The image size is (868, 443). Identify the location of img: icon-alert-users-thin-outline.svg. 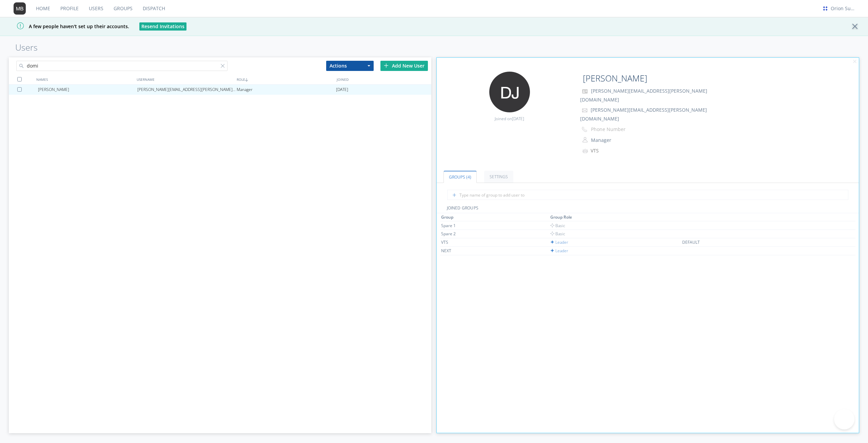
(586, 151).